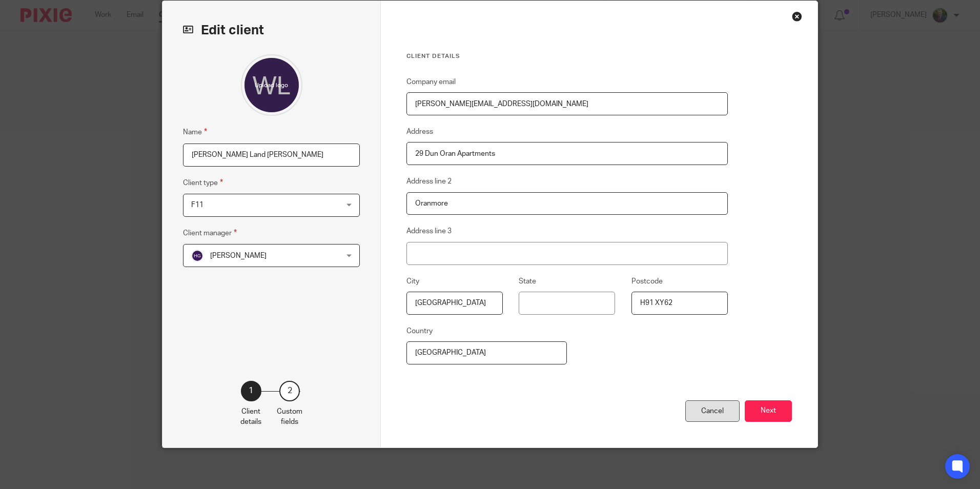 Image resolution: width=980 pixels, height=489 pixels. I want to click on div: 1, so click(251, 391).